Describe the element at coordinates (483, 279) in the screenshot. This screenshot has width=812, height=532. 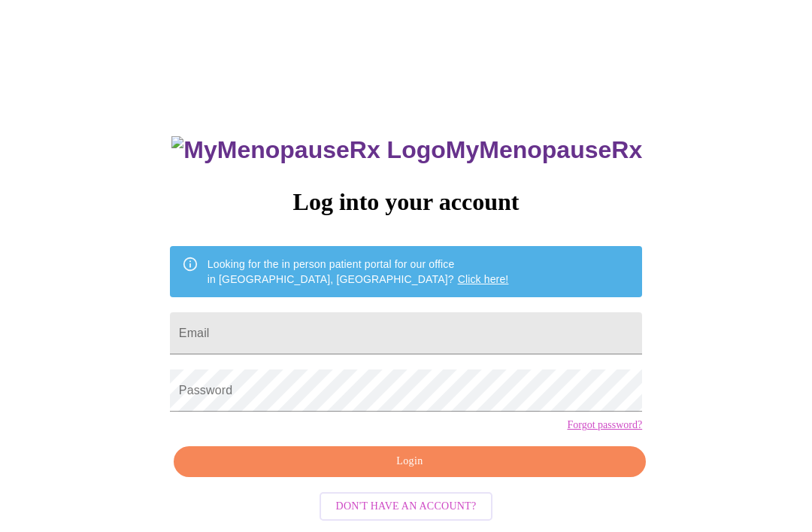
I see `a: Click here!` at that location.